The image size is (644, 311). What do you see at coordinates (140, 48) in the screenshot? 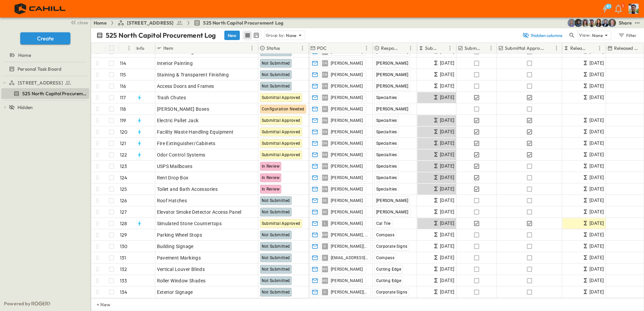
I see `div: Info` at bounding box center [140, 48].